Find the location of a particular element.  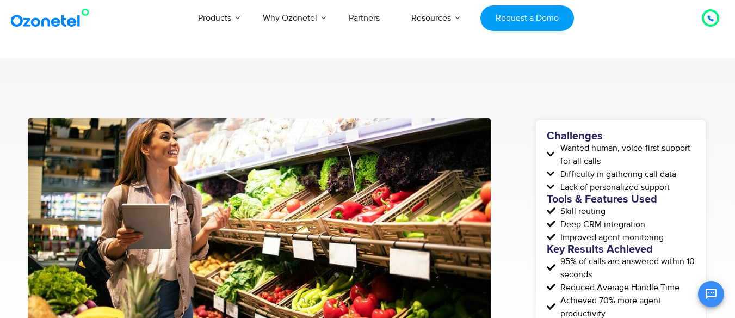

h5: Key Results Achieved is located at coordinates (621, 249).